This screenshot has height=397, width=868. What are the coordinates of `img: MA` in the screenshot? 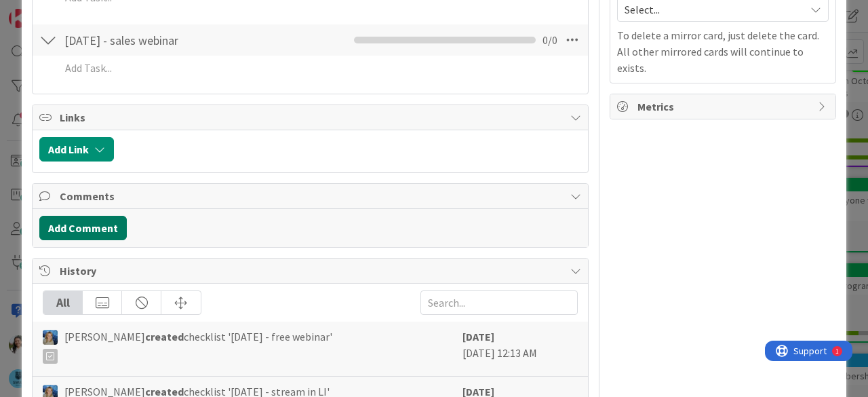 It's located at (50, 337).